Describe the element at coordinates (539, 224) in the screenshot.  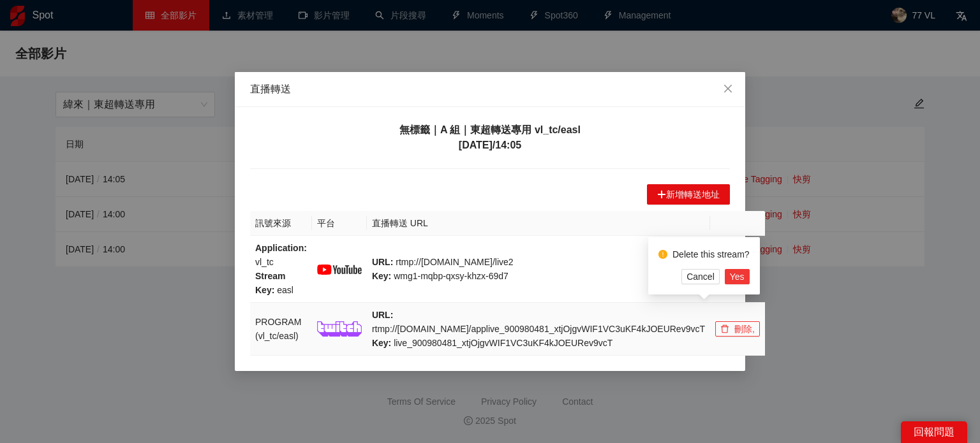
I see `th: 直播轉送 URL` at that location.